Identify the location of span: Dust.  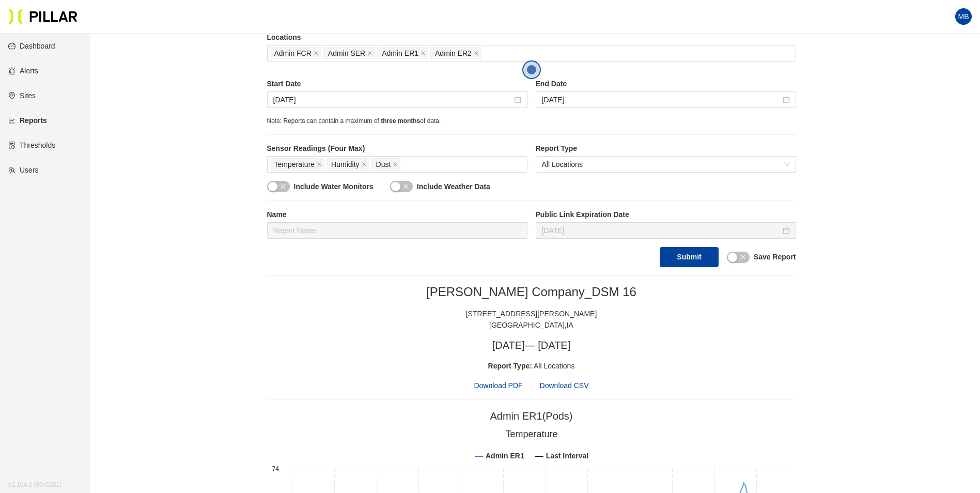
(384, 164).